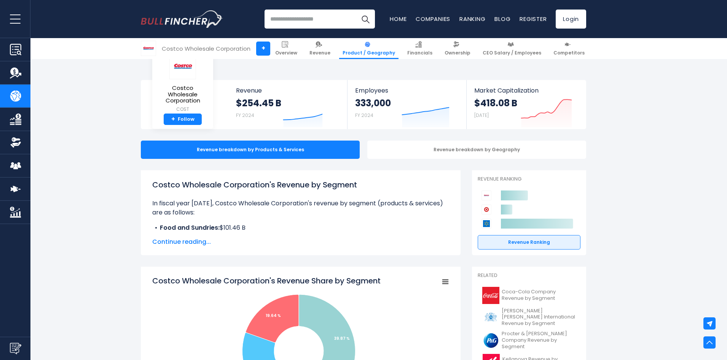  What do you see at coordinates (486, 195) in the screenshot?
I see `img: Costco Wholesale Corporation competitors logo` at bounding box center [486, 195].